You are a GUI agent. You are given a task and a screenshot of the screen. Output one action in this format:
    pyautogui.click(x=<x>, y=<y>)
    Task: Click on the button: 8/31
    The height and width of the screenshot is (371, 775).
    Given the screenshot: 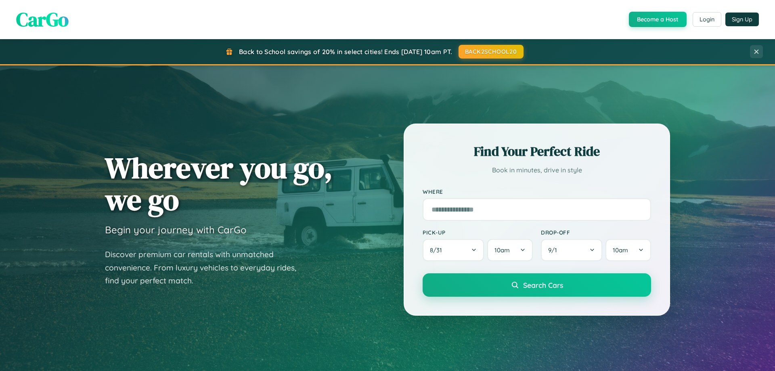 What is the action you would take?
    pyautogui.click(x=453, y=250)
    